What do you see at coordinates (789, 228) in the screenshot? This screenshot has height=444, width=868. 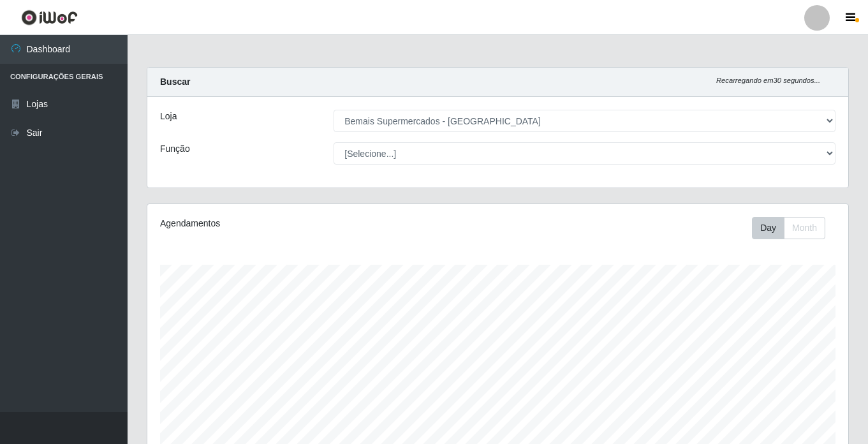 I see `div: First group` at bounding box center [789, 228].